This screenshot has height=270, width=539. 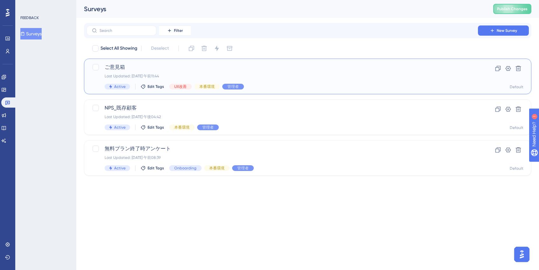 I want to click on button: Publish Changes, so click(x=512, y=9).